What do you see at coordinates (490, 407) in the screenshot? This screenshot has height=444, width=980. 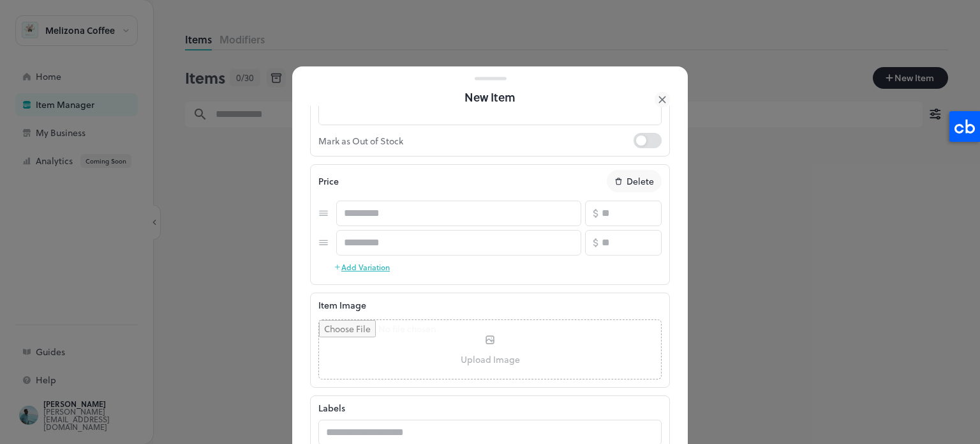 I see `p: Labels` at bounding box center [490, 407].